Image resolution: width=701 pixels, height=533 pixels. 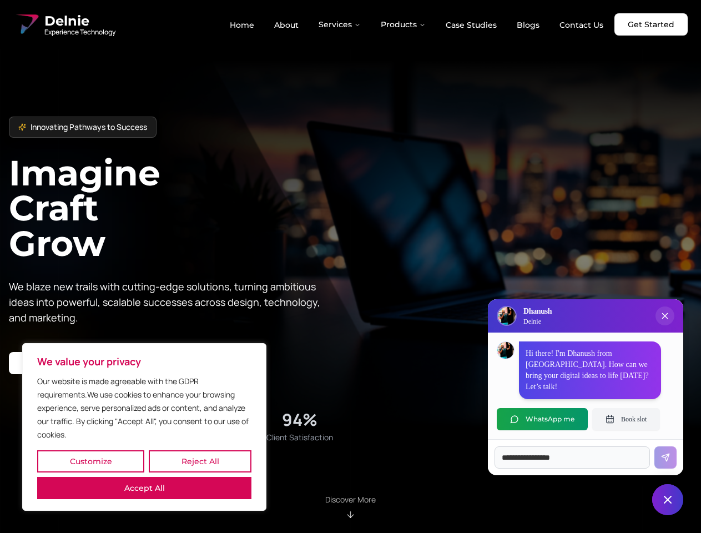 What do you see at coordinates (528, 25) in the screenshot?
I see `a: Blogs` at bounding box center [528, 25].